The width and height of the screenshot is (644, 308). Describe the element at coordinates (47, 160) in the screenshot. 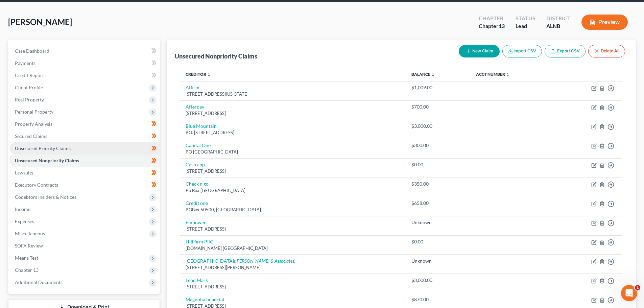

I see `span: Unsecured Nonpriority Claims` at that location.